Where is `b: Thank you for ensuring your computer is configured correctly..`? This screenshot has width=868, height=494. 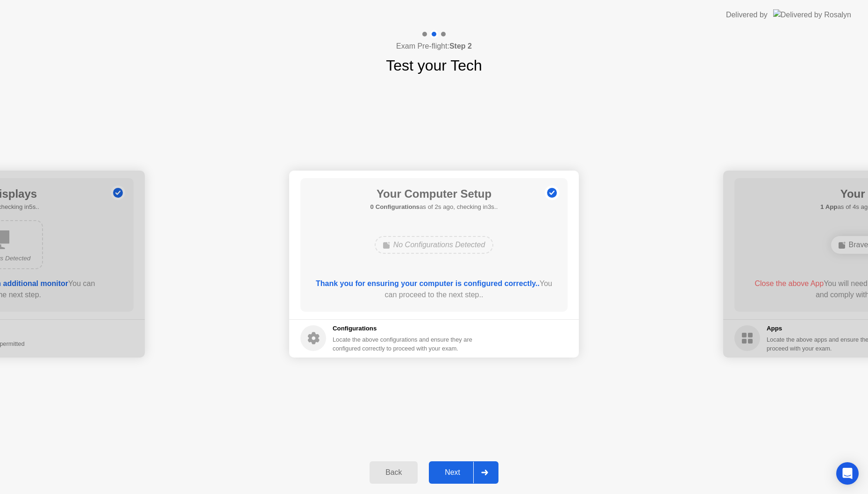
b: Thank you for ensuring your computer is configured correctly.. is located at coordinates (427, 283).